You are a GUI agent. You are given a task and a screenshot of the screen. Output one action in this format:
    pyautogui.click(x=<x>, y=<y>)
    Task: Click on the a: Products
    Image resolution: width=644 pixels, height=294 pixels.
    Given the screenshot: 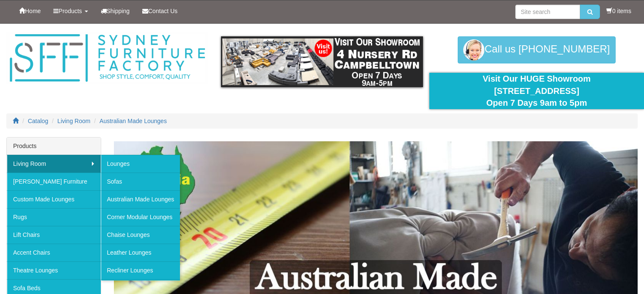 What is the action you would take?
    pyautogui.click(x=71, y=11)
    